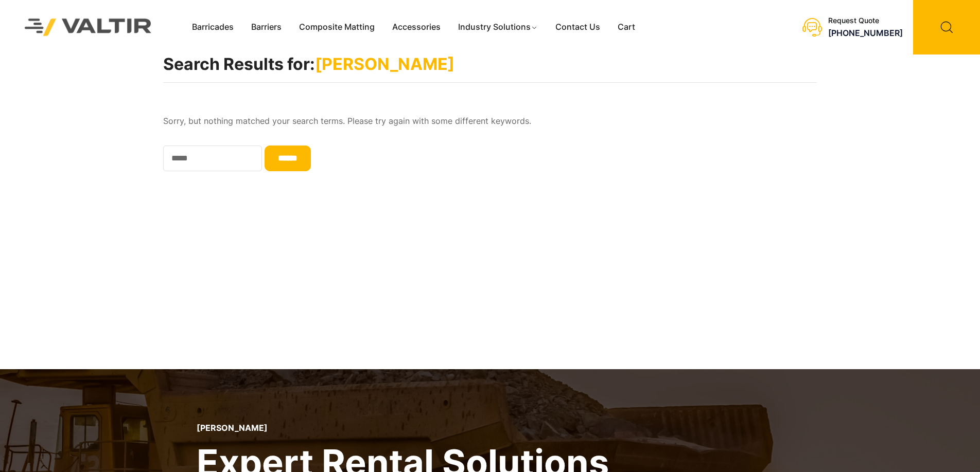 The height and width of the screenshot is (472, 980). I want to click on h1: Search Results for:, so click(490, 68).